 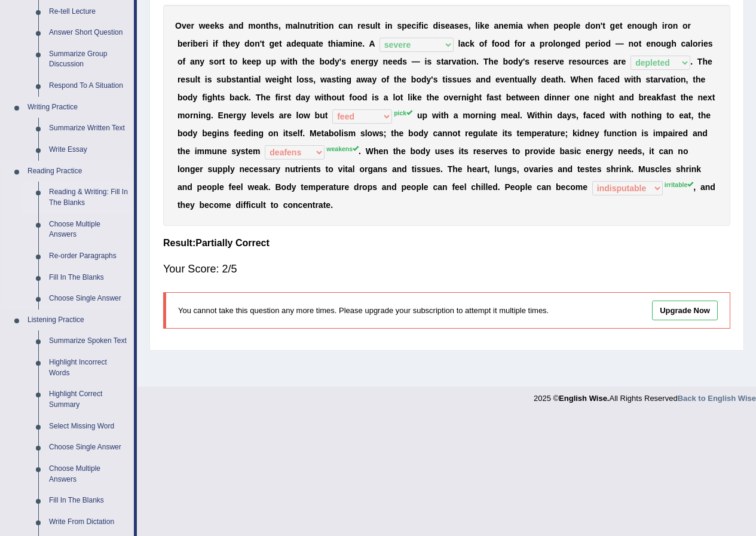 What do you see at coordinates (89, 256) in the screenshot?
I see `a: Re-order Paragraphs` at bounding box center [89, 256].